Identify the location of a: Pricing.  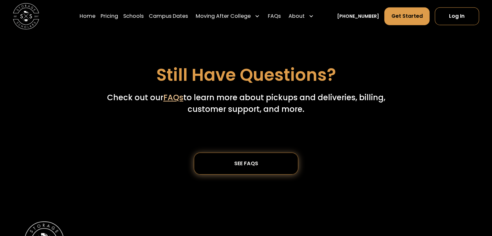
(109, 16).